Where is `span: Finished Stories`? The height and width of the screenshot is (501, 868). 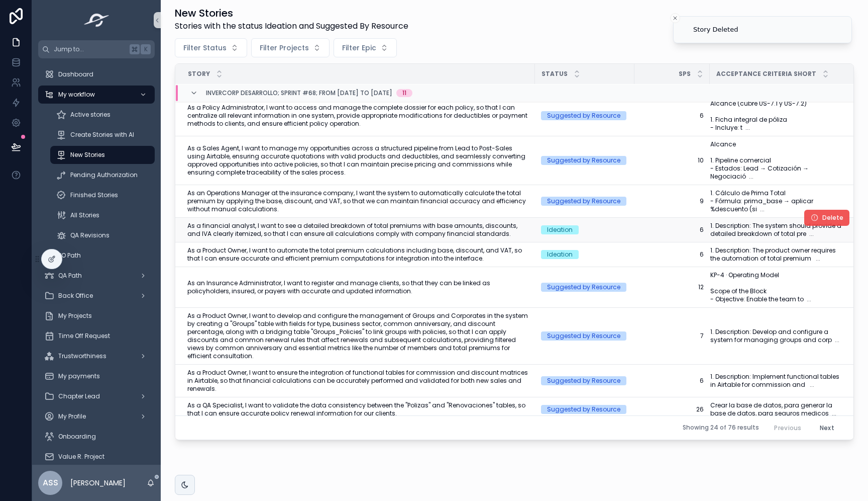
span: Finished Stories is located at coordinates (94, 195).